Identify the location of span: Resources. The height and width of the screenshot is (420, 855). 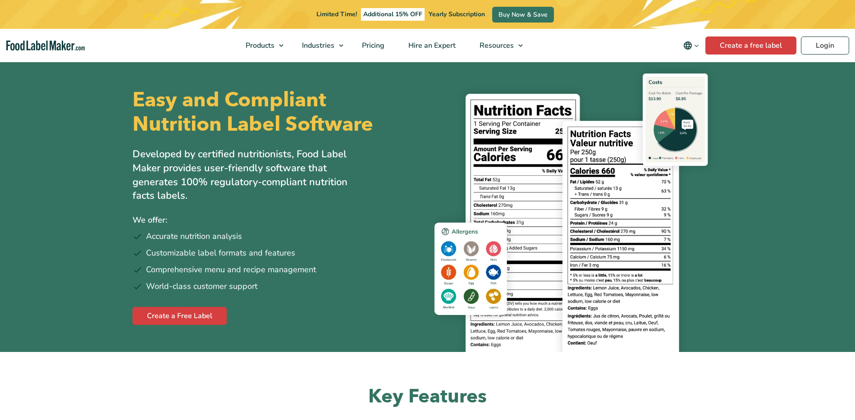
(496, 46).